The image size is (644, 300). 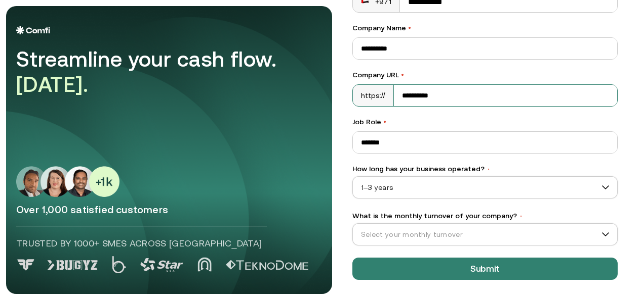 I want to click on img: Logo 4, so click(x=205, y=264).